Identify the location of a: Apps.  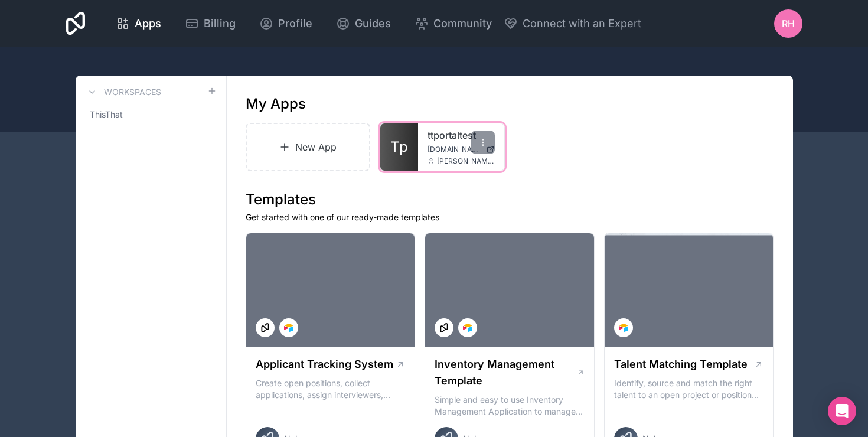
(138, 24).